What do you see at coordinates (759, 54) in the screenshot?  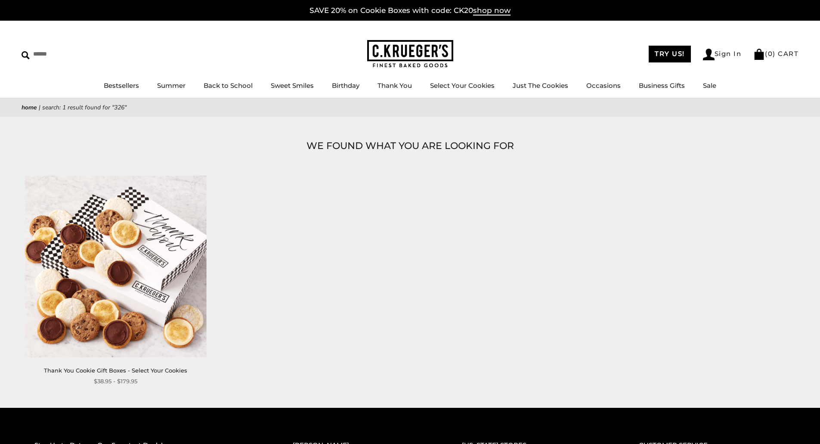 I see `img: Bag` at bounding box center [759, 54].